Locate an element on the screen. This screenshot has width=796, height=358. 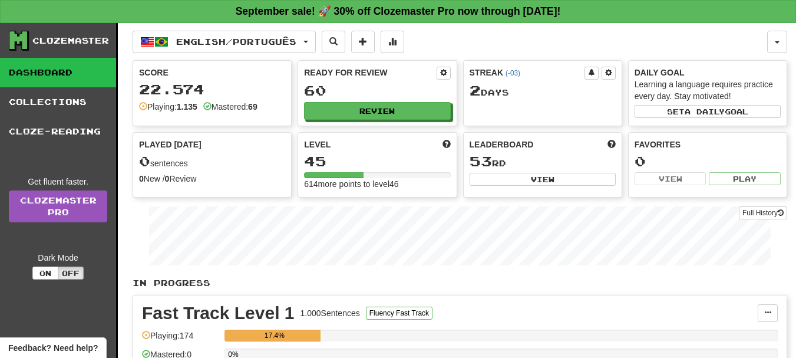
span: a daily is located at coordinates (705, 111).